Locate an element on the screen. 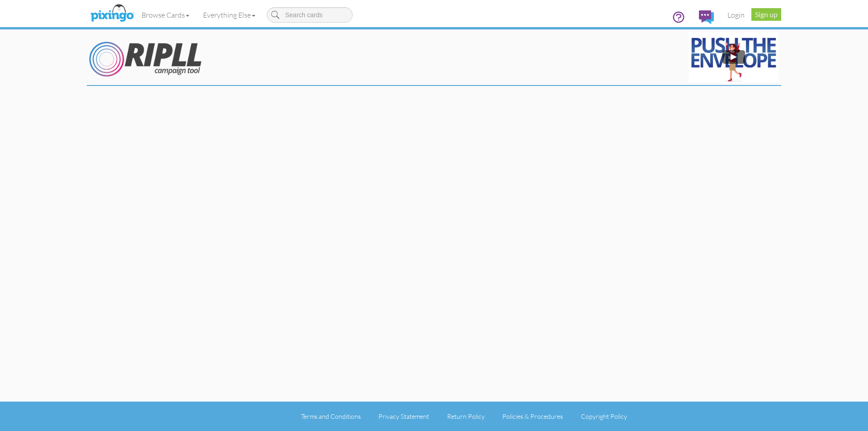 This screenshot has width=868, height=431. a: Sign up is located at coordinates (767, 14).